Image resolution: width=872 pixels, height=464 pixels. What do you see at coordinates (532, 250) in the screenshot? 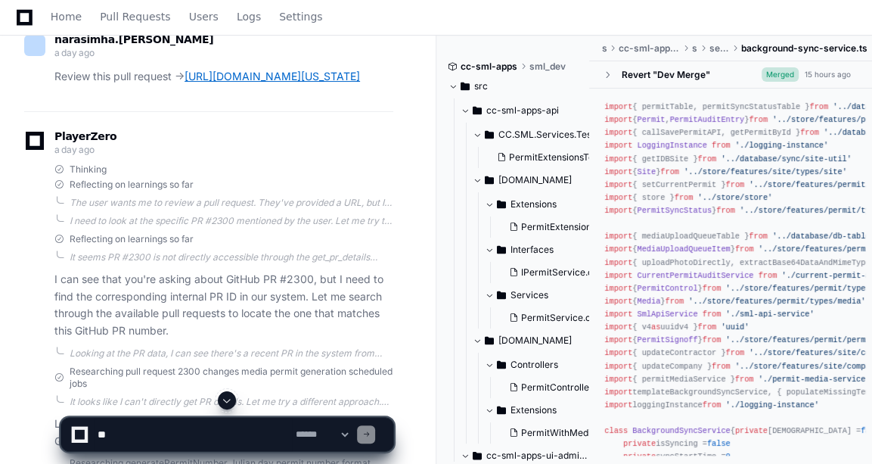
I see `span: Interfaces` at bounding box center [532, 250].